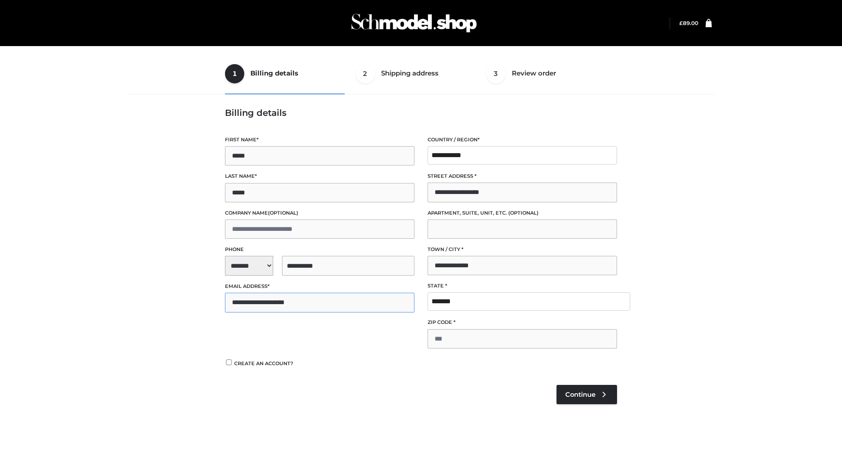 This screenshot has width=842, height=474. I want to click on a: £89.00, so click(689, 23).